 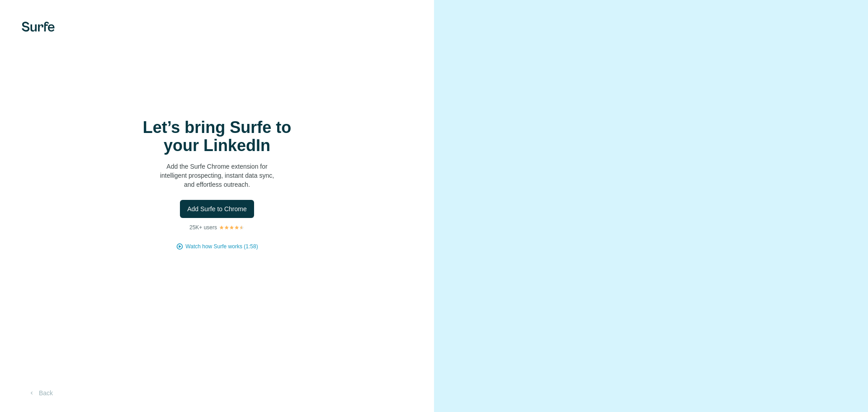 What do you see at coordinates (38, 27) in the screenshot?
I see `img: Surfe's logo` at bounding box center [38, 27].